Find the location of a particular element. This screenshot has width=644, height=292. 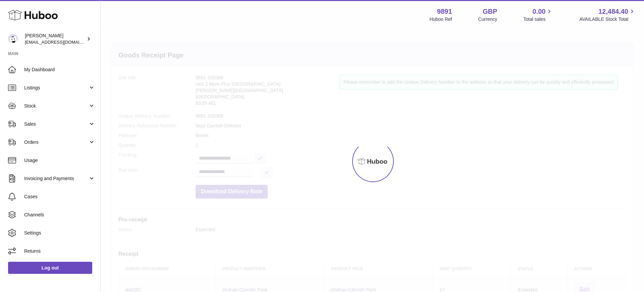

span: AVAILABLE Stock Total is located at coordinates (608, 19).